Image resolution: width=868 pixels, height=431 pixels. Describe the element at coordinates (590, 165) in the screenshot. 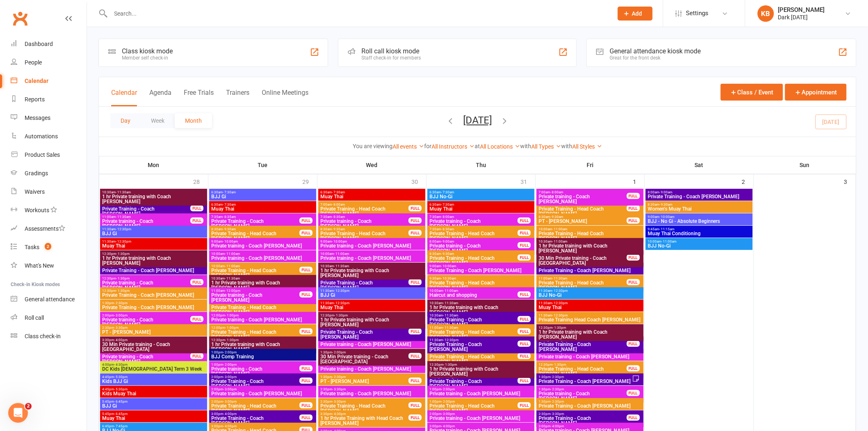

I see `th: Fri` at that location.